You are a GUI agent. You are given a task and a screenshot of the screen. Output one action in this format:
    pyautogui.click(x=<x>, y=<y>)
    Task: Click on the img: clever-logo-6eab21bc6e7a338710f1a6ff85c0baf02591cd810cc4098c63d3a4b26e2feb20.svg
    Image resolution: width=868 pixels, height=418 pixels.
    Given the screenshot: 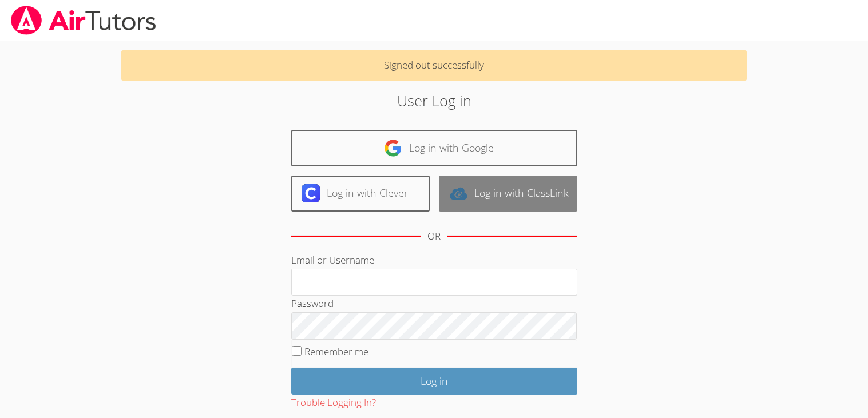 What is the action you would take?
    pyautogui.click(x=311, y=193)
    